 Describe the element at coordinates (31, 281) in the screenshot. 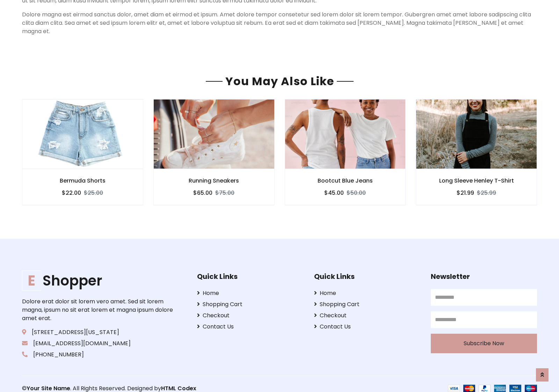

I see `span: E` at that location.